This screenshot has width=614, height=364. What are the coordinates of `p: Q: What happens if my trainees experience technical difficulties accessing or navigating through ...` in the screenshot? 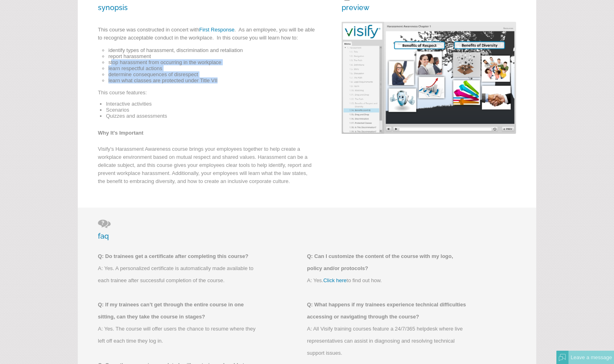 It's located at (387, 311).